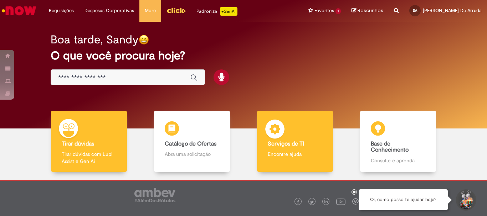 The width and height of the screenshot is (487, 216). What do you see at coordinates (155, 195) in the screenshot?
I see `img: logo_footer_ambev_rotulo_gray.png` at bounding box center [155, 195].